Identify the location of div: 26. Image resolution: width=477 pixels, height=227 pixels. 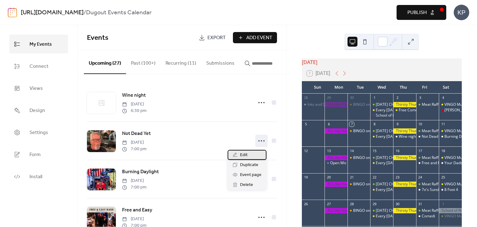
(306, 204).